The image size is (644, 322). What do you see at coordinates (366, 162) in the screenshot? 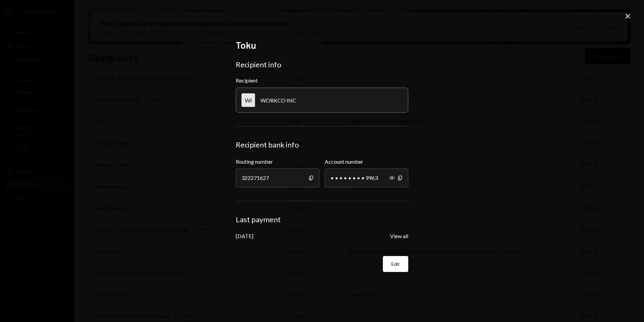
I see `label: Account number` at bounding box center [366, 162].